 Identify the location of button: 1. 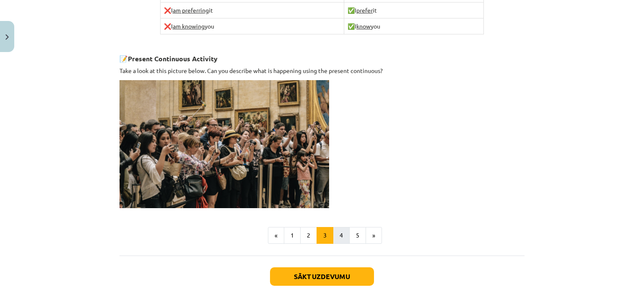
(292, 236).